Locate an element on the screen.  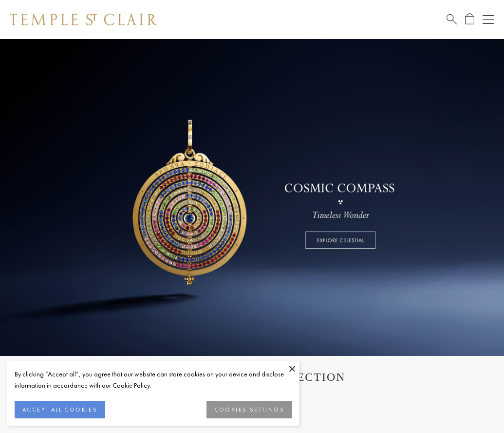
a: Open Shopping Bag is located at coordinates (469, 19).